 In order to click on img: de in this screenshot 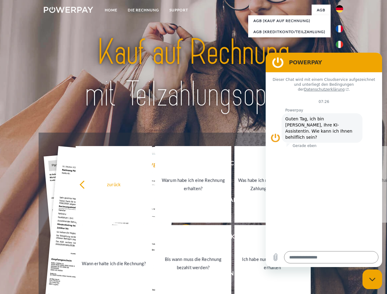, I will do `click(339, 9)`.